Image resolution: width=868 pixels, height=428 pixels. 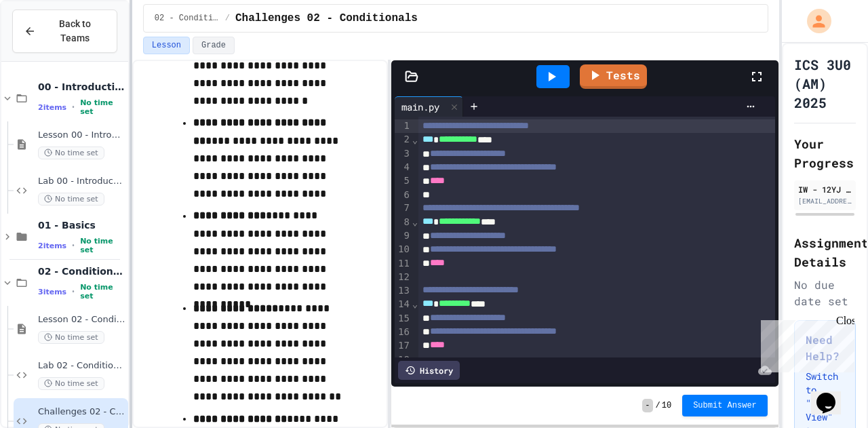 What do you see at coordinates (403, 222) in the screenshot?
I see `div: 8` at bounding box center [403, 222].